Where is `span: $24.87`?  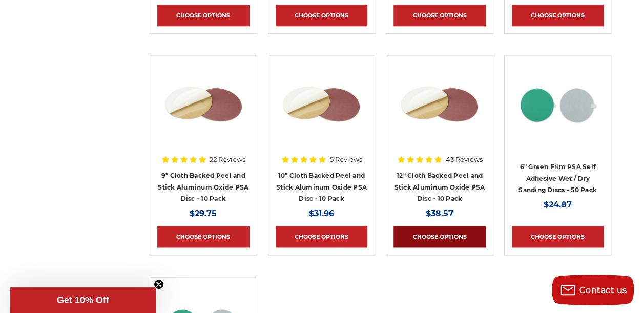 span: $24.87 is located at coordinates (558, 204).